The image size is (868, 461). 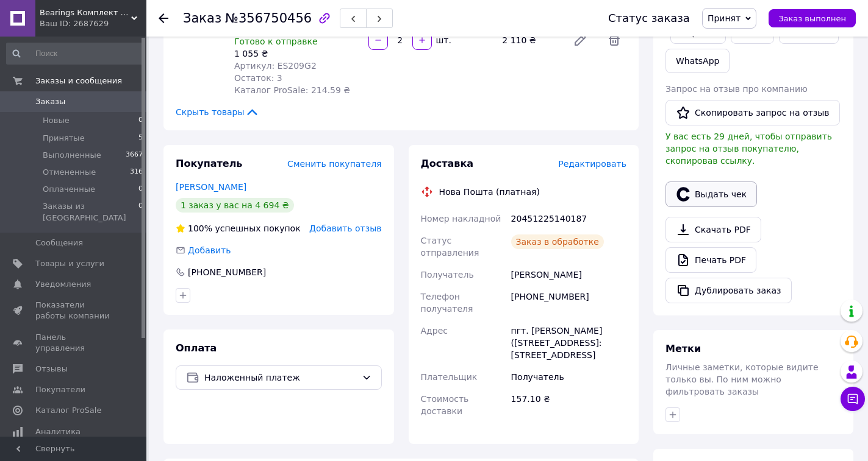 What do you see at coordinates (238, 229) in the screenshot?
I see `div: успешных покупок` at bounding box center [238, 229].